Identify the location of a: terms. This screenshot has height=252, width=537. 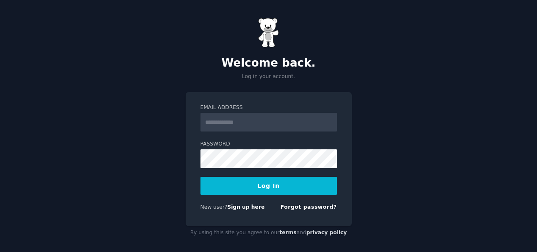
(288, 232).